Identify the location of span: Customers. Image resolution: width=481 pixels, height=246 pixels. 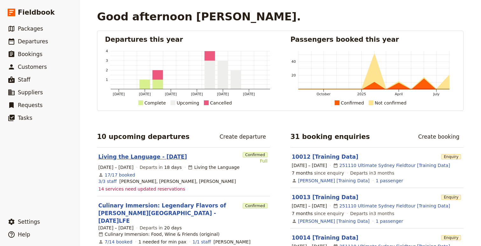
(32, 67).